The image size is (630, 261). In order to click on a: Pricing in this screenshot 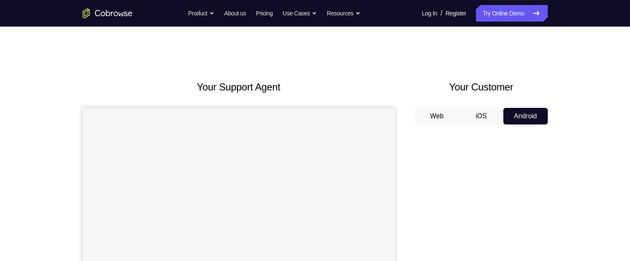, I will do `click(264, 13)`.